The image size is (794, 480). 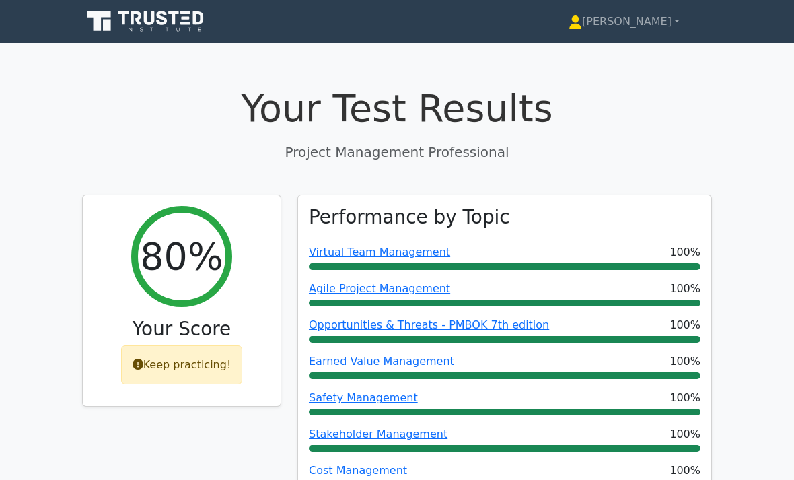 What do you see at coordinates (397, 152) in the screenshot?
I see `p: Project Management Professional` at bounding box center [397, 152].